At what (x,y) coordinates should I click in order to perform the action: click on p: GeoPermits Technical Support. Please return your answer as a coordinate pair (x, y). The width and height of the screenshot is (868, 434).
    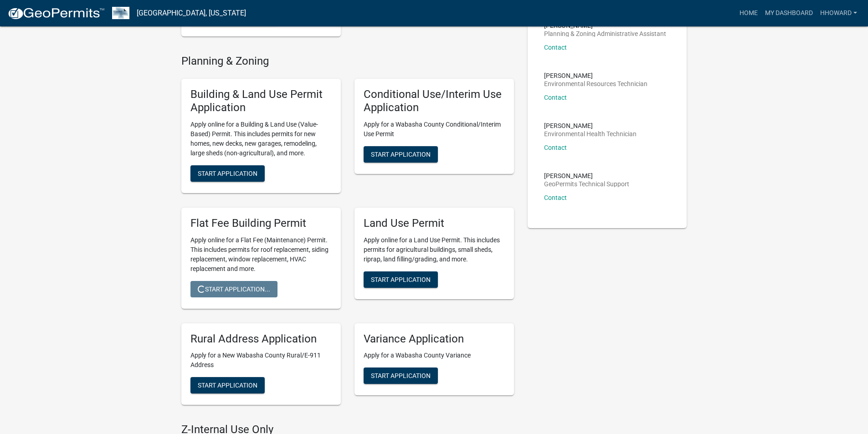
    Looking at the image, I should click on (587, 184).